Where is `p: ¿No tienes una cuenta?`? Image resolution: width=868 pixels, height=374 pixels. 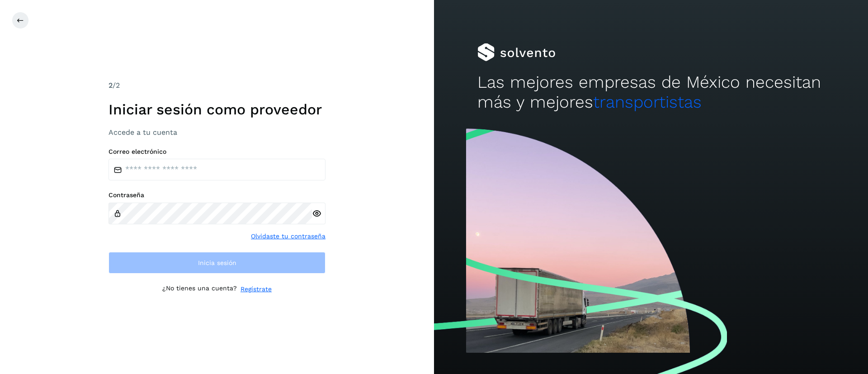 p: ¿No tienes una cuenta? is located at coordinates (200, 289).